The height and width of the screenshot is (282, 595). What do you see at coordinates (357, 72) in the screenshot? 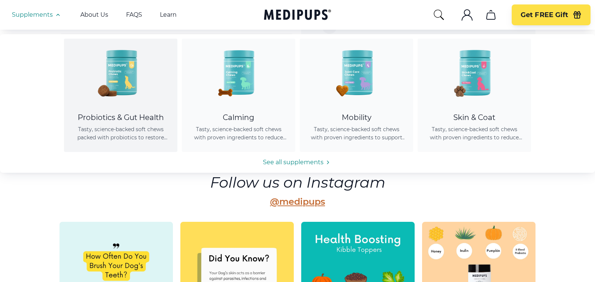
I see `img: Joint Care Chews - Medipups` at bounding box center [357, 72].